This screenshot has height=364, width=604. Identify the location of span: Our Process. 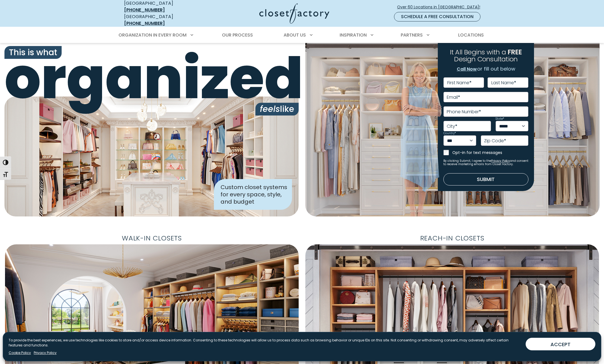
(237, 35).